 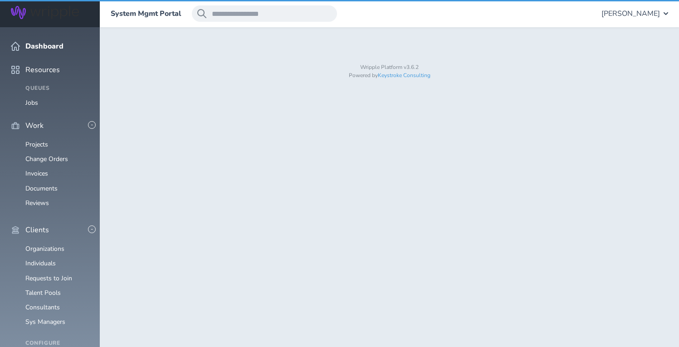 What do you see at coordinates (37, 203) in the screenshot?
I see `a: Reviews` at bounding box center [37, 203].